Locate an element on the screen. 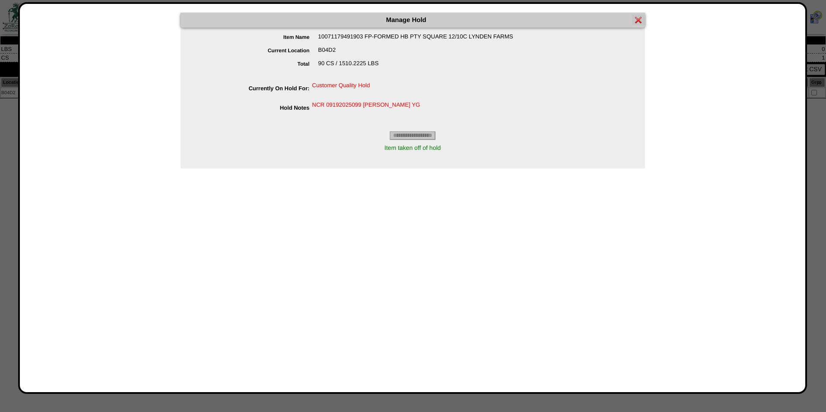 This screenshot has height=412, width=826. div: 90 CS / 1510.2225 LBS is located at coordinates (421, 67).